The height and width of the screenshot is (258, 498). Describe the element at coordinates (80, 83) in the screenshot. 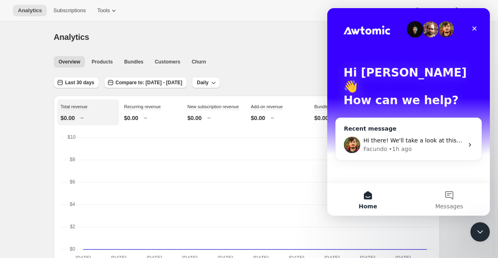

I see `span: Last 30 days` at that location.